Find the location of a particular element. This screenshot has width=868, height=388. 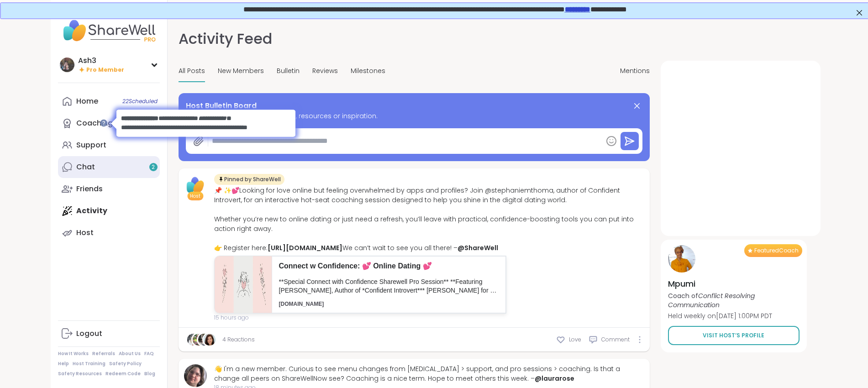

i: Conflict Resolving Communication is located at coordinates (712, 300).